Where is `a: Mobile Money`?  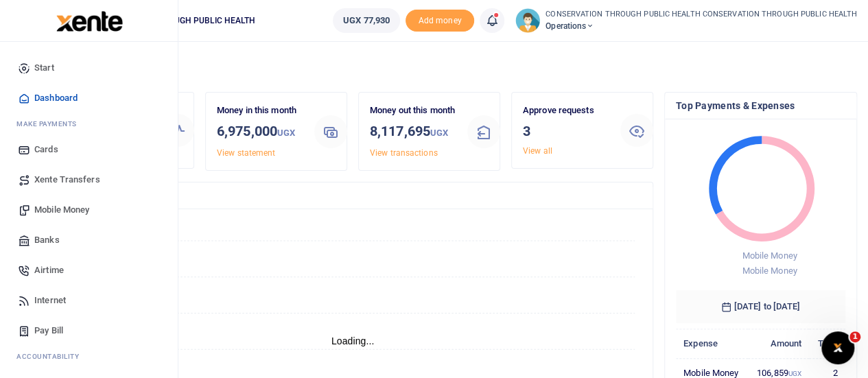 a: Mobile Money is located at coordinates (88, 210).